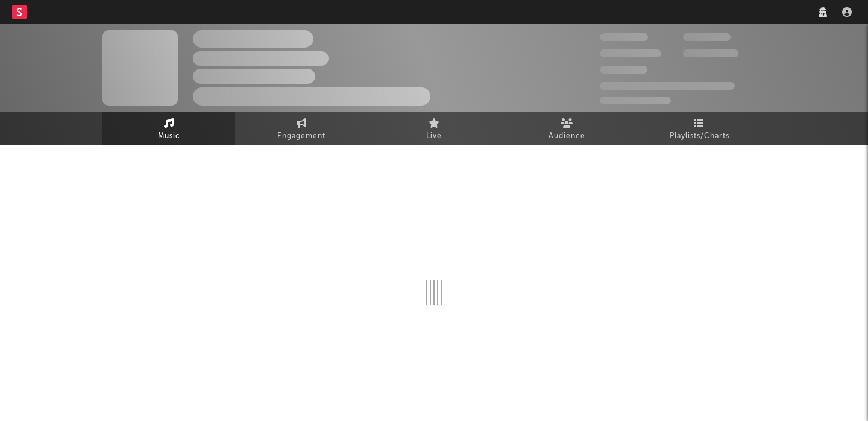  Describe the element at coordinates (567, 136) in the screenshot. I see `span: Audience` at that location.